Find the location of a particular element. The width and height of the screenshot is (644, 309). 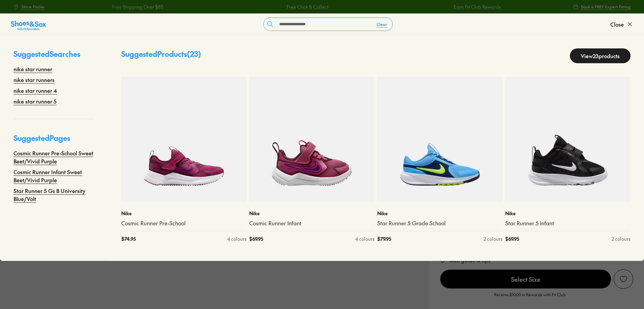

a: Book a FREE Expert Fitting is located at coordinates (602, 7).